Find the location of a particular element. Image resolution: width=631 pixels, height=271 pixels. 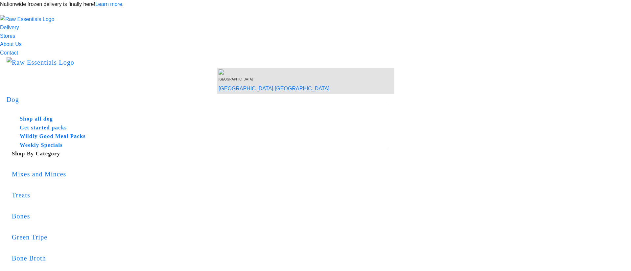

h5: Get started packs is located at coordinates (199, 128).